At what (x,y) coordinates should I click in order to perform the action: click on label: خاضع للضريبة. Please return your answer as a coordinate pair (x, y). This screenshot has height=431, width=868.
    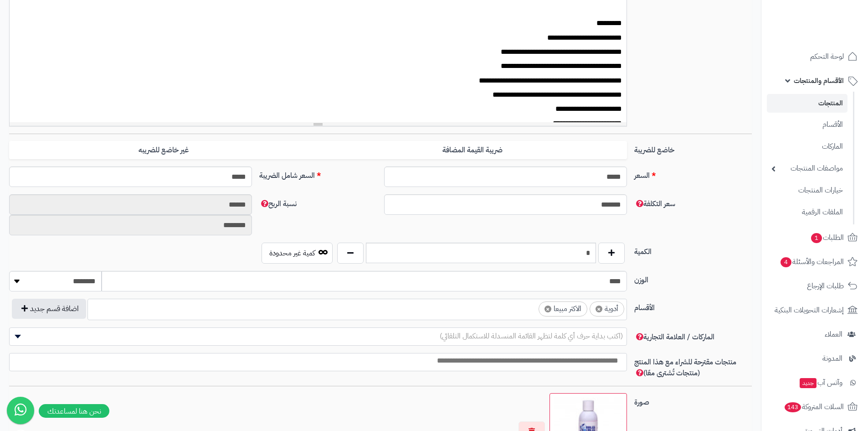
    Looking at the image, I should click on (693, 149).